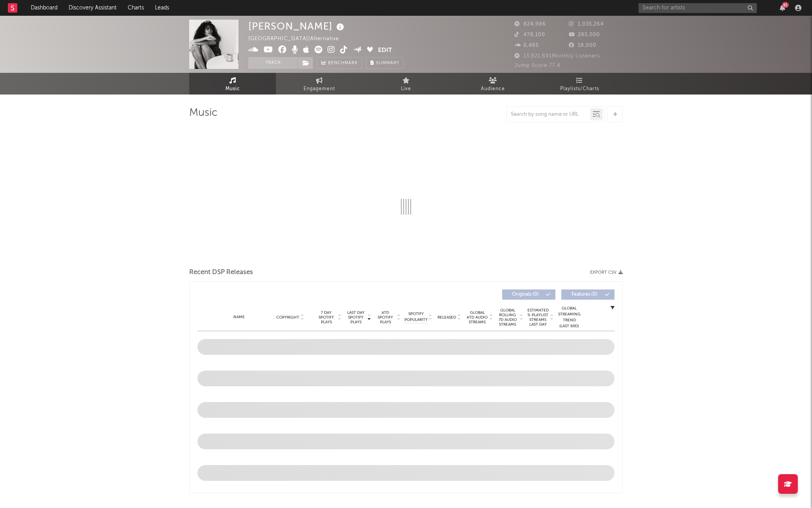  I want to click on span: Originals ( 0 ), so click(525, 294).